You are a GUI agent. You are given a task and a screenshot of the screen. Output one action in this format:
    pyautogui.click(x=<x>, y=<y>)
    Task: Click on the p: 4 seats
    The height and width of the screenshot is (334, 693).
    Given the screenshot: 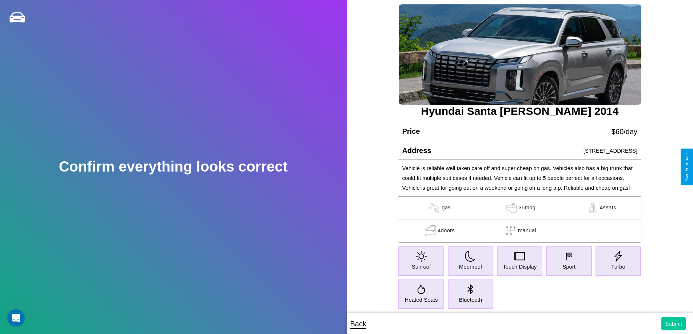 What is the action you would take?
    pyautogui.click(x=608, y=208)
    